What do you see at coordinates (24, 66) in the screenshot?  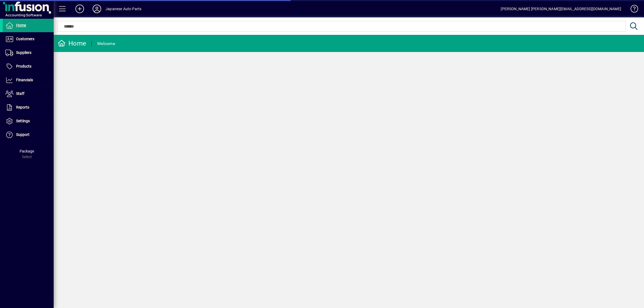 I see `span: Products` at bounding box center [24, 66].